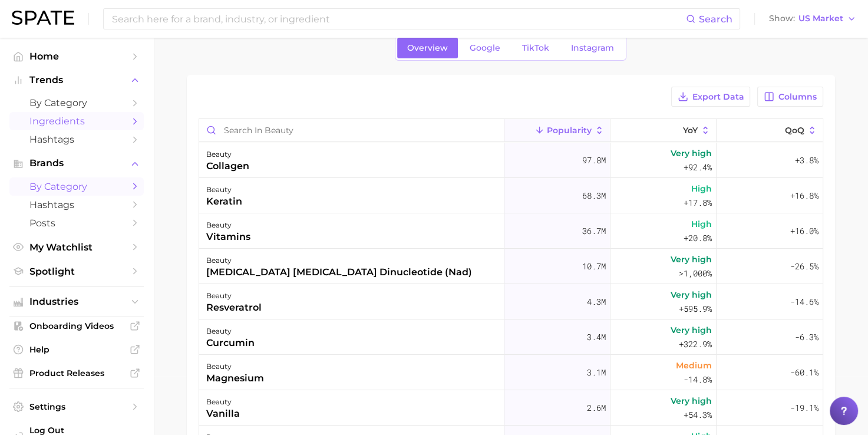 Image resolution: width=868 pixels, height=435 pixels. What do you see at coordinates (485, 47) in the screenshot?
I see `span: Google` at bounding box center [485, 47].